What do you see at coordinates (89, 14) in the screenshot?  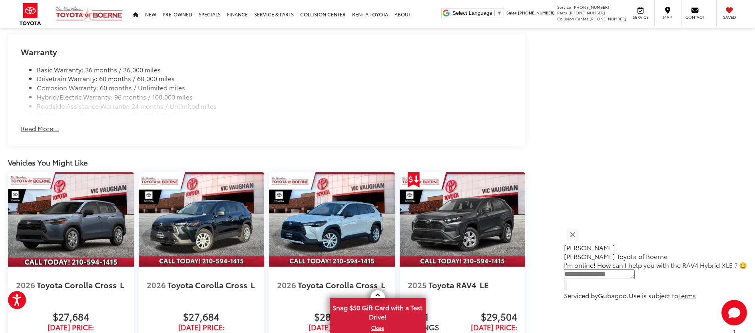 I see `img: Vic Vaughan Toyota of Boerne` at bounding box center [89, 14].